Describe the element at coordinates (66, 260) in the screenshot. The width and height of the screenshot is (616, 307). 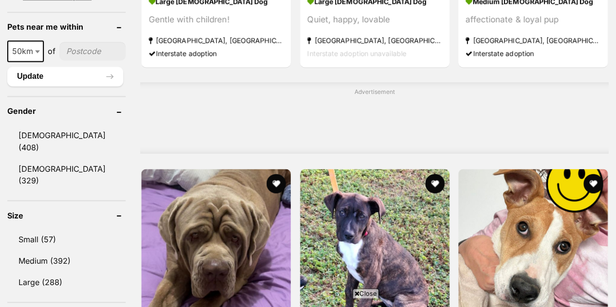
I see `a: Medium (392)` at that location.